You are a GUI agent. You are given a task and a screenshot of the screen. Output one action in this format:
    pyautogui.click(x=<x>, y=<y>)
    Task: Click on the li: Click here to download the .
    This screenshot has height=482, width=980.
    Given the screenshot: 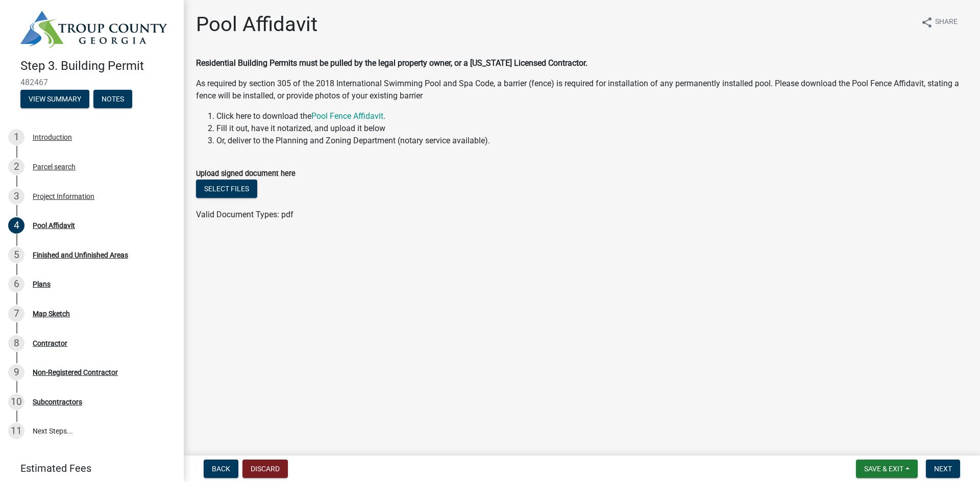 What is the action you would take?
    pyautogui.click(x=592, y=116)
    